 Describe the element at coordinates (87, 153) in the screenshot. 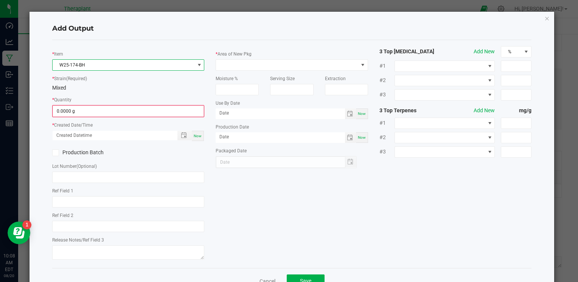

I see `label: Production Batch` at that location.